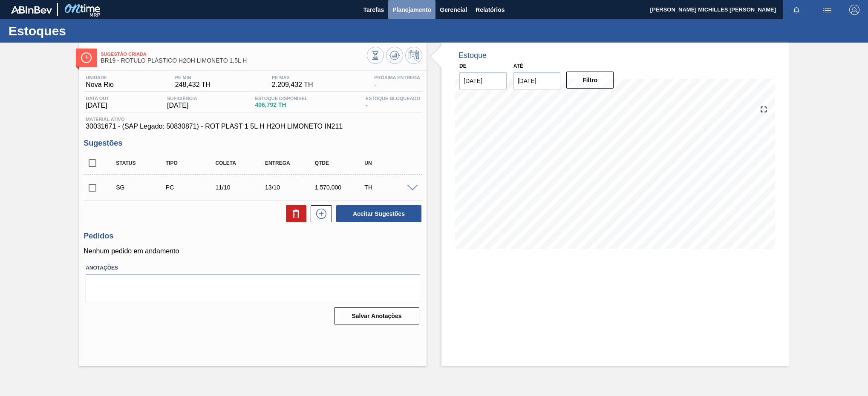 This screenshot has height=396, width=868. Describe the element at coordinates (294, 214) in the screenshot. I see `div: Excluir Sugestões` at that location.